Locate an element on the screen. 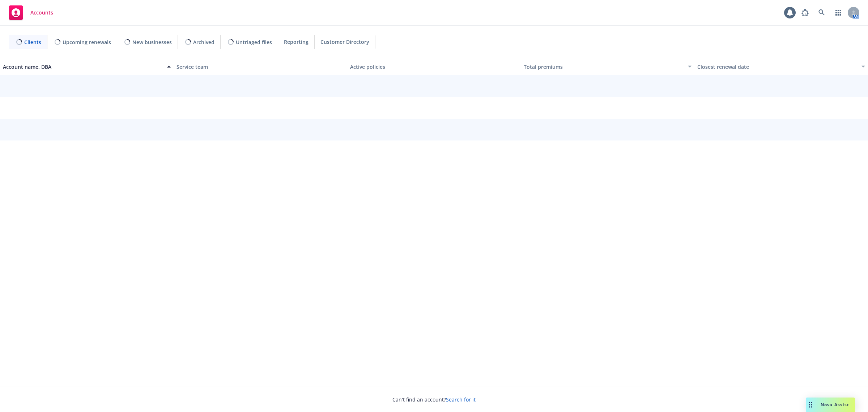 This screenshot has height=412, width=868. div: Service team is located at coordinates (260, 66).